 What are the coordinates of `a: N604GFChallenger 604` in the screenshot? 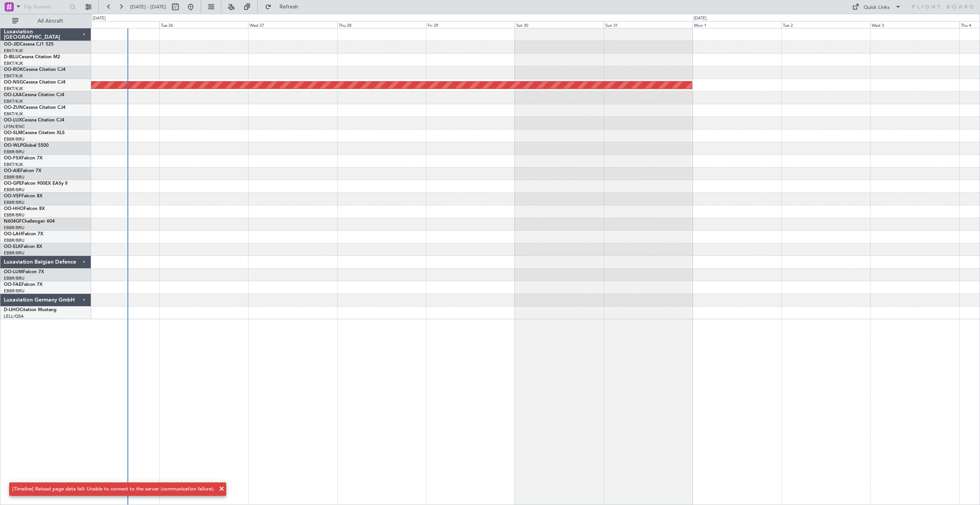 It's located at (29, 221).